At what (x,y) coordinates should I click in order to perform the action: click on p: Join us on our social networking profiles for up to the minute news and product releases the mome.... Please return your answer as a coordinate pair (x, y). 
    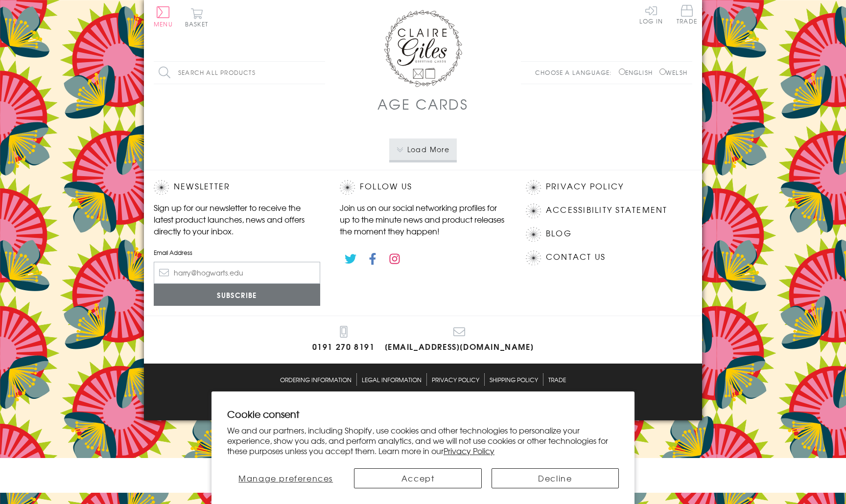
    Looking at the image, I should click on (423, 220).